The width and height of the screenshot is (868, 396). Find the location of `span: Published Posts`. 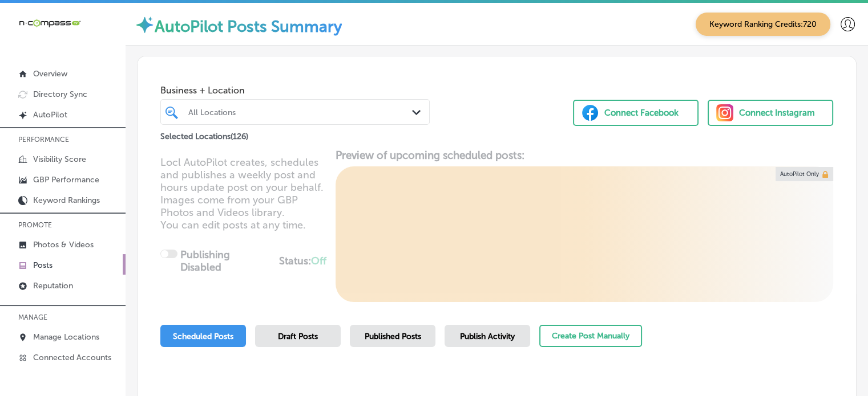

span: Published Posts is located at coordinates (393, 336).